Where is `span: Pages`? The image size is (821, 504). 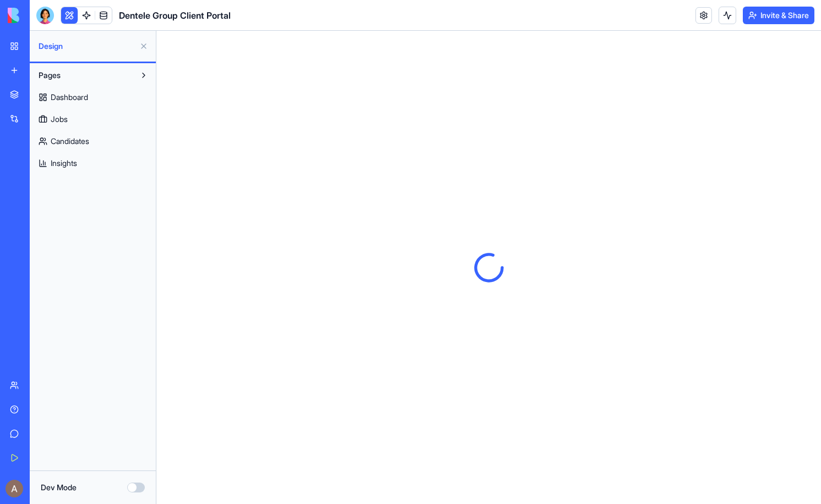
span: Pages is located at coordinates (49, 75).